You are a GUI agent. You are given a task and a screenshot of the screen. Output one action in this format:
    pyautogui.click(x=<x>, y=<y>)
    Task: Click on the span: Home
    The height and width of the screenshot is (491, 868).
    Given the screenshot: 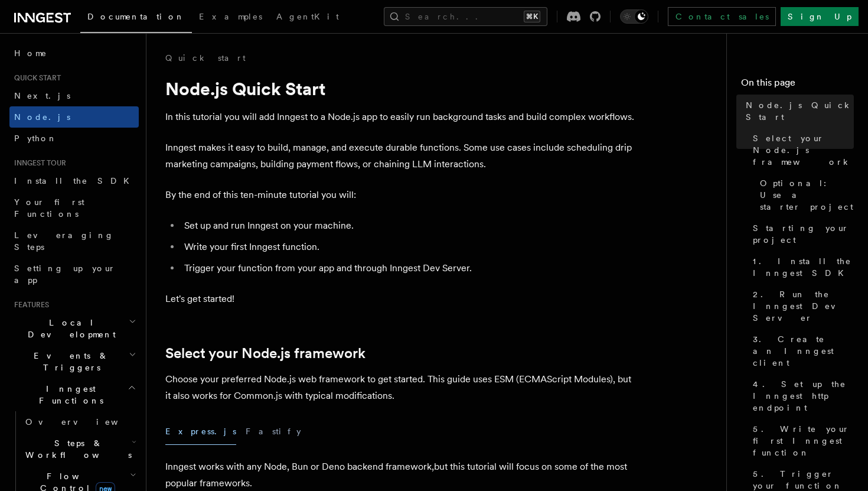 What is the action you would take?
    pyautogui.click(x=30, y=53)
    